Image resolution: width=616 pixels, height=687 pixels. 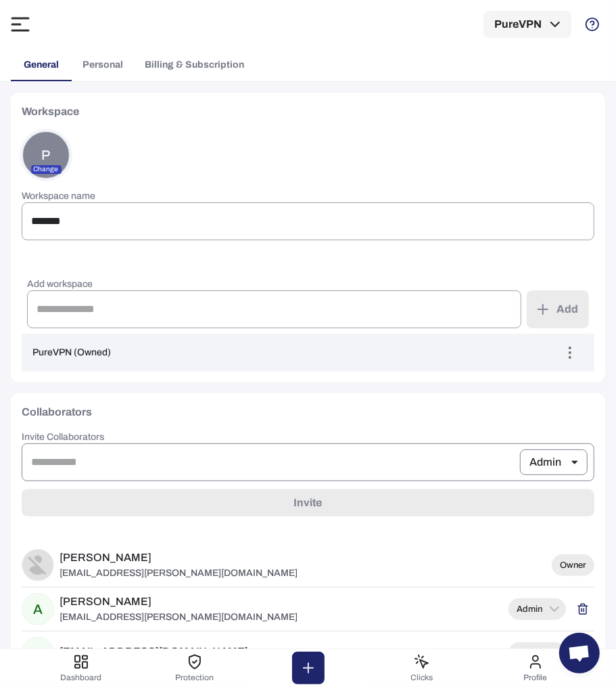 I want to click on button: PChange, so click(x=46, y=155).